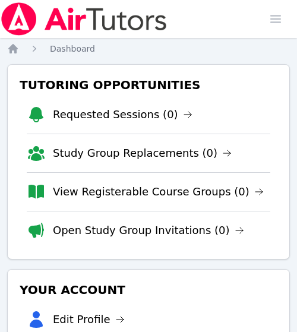  What do you see at coordinates (148, 230) in the screenshot?
I see `a: Open Study Group Invitations (0)` at bounding box center [148, 230].